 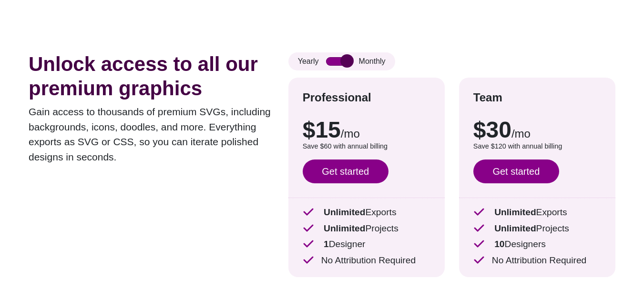 I want to click on h1: Unlock access to all our premium graphics, so click(x=151, y=76).